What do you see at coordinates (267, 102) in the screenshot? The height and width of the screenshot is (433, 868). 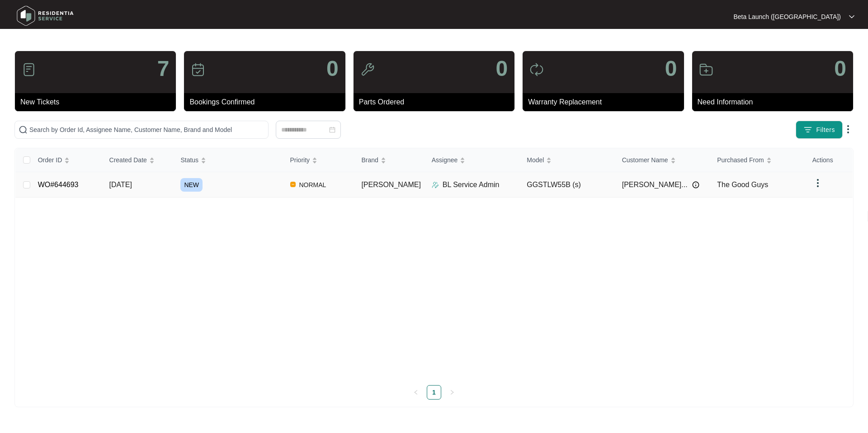 I see `p: Bookings Confirmed` at bounding box center [267, 102].